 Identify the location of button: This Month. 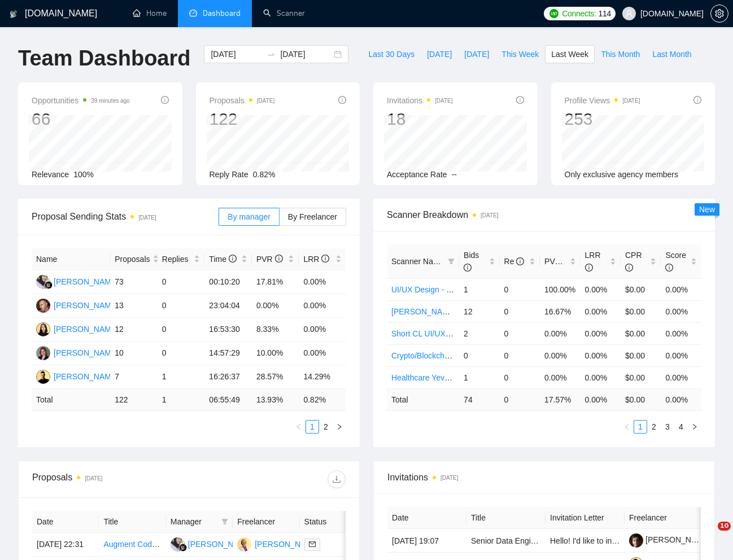
(620, 54).